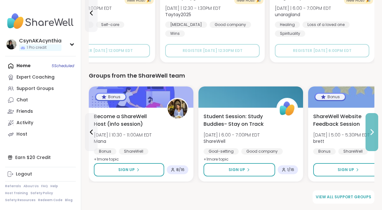  What do you see at coordinates (290, 34) in the screenshot?
I see `div: Spirituality` at bounding box center [290, 34].